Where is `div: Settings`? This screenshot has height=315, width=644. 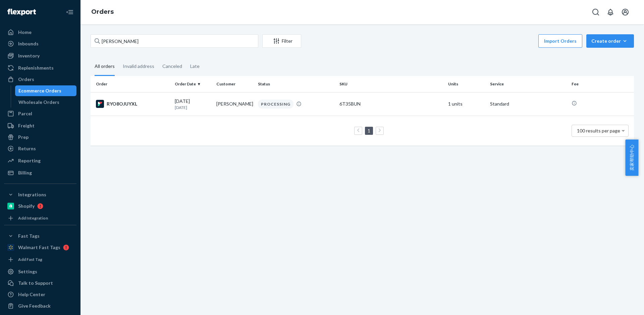 div: Settings is located at coordinates (28, 271).